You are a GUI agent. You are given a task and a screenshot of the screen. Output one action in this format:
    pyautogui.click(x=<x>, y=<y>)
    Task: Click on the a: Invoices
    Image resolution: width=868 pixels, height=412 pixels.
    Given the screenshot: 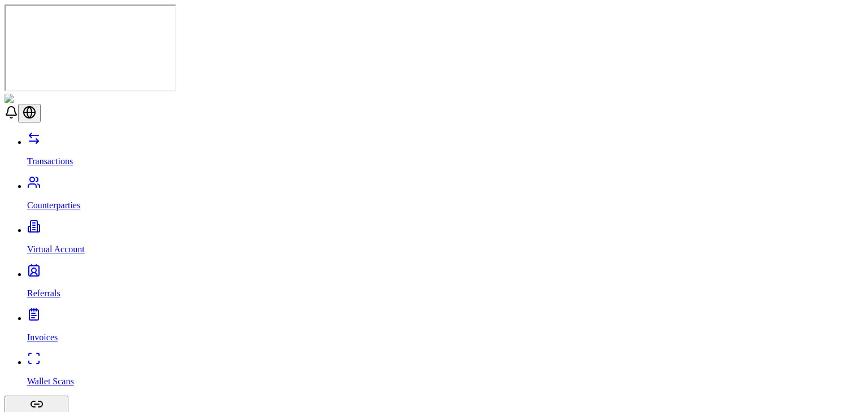 What is the action you would take?
    pyautogui.click(x=446, y=328)
    